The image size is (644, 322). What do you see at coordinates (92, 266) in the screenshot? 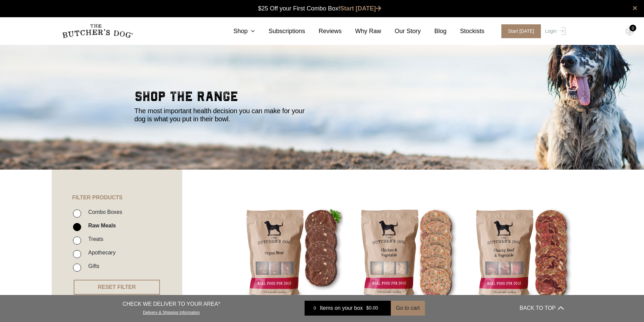
I see `label: Gifts` at bounding box center [92, 266].